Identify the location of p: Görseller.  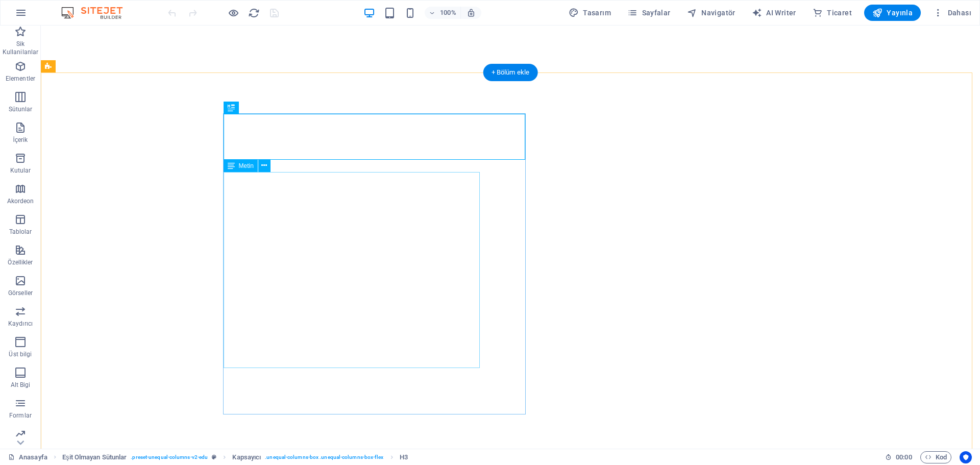
(20, 293).